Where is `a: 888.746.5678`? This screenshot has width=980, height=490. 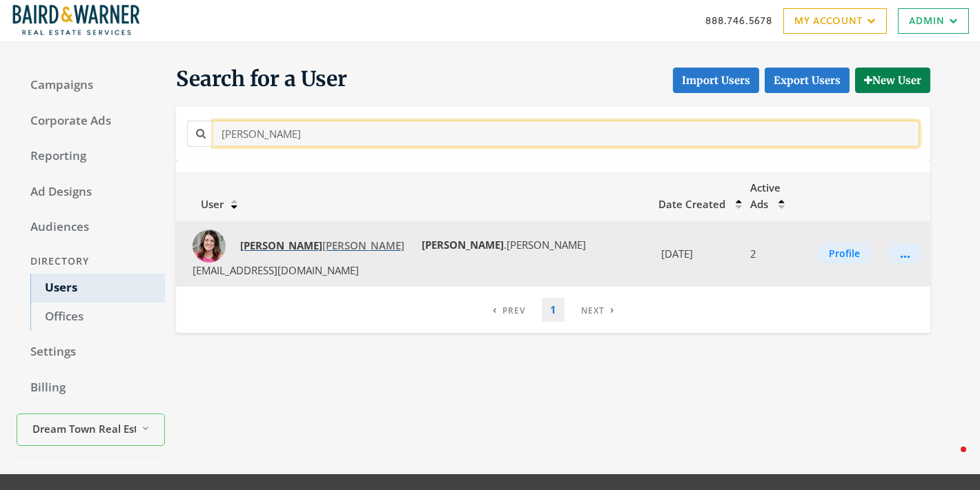 a: 888.746.5678 is located at coordinates (738, 20).